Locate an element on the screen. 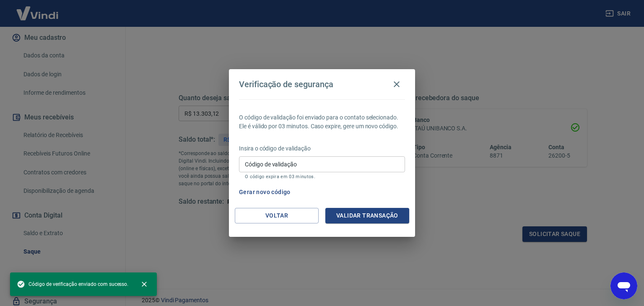  button: Validar transação is located at coordinates (367, 215).